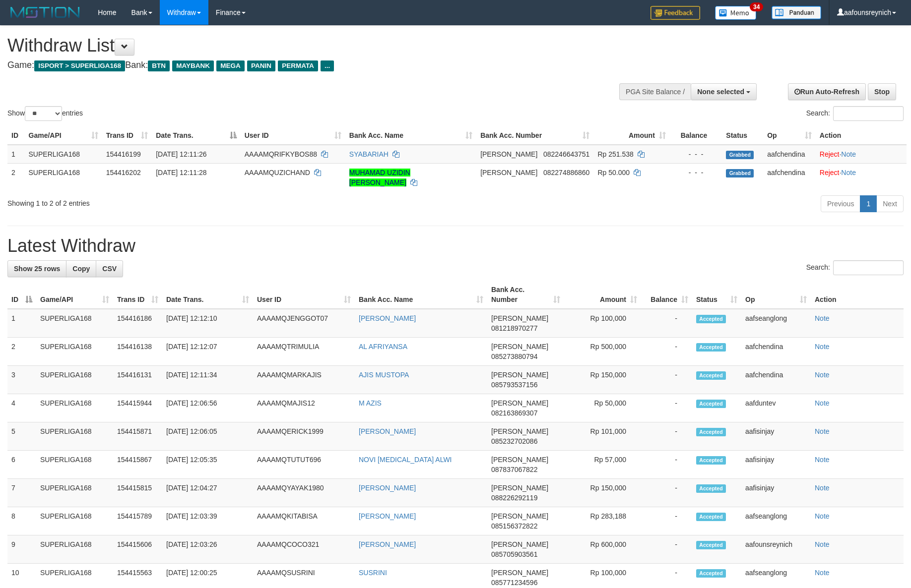 This screenshot has height=588, width=911. I want to click on td: Rp 150,000, so click(603, 492).